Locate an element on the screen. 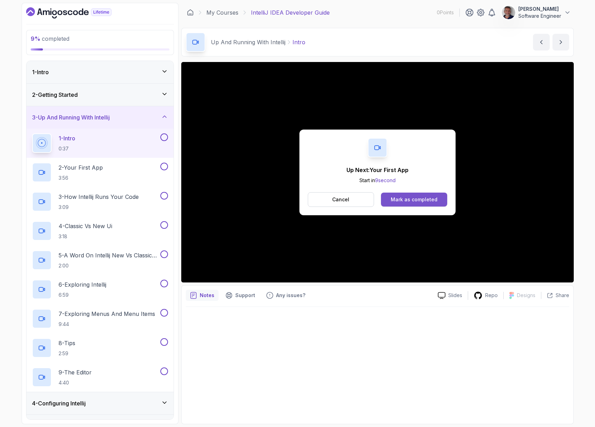 This screenshot has width=595, height=427. p: 6 - Exploring Intellij is located at coordinates (82, 285).